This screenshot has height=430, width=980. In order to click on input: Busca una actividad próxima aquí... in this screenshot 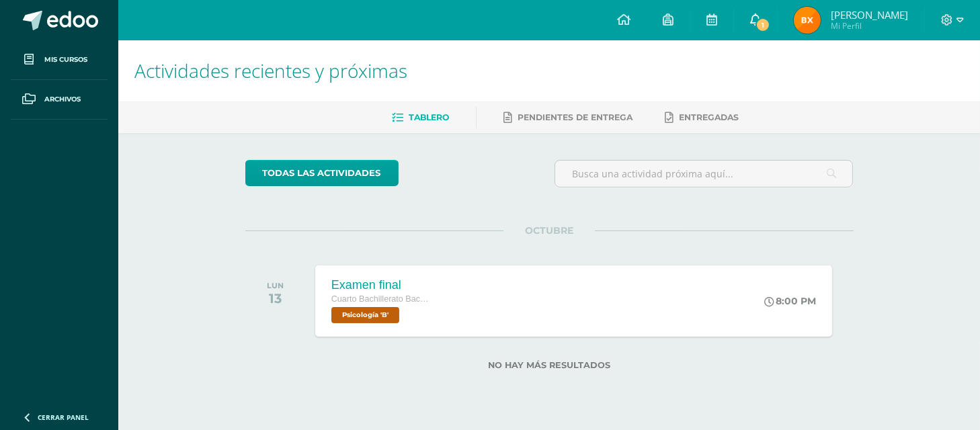, I will do `click(703, 173)`.